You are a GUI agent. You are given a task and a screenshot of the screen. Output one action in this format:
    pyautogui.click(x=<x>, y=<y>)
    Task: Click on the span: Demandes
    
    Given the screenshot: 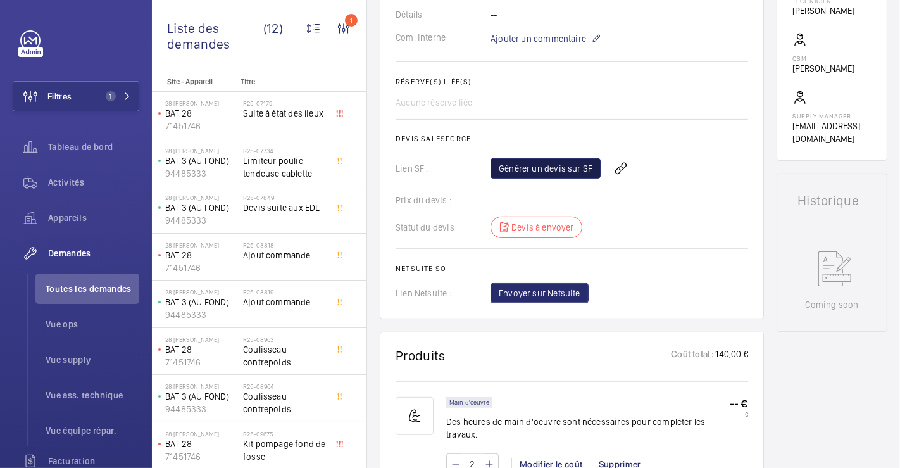 What is the action you would take?
    pyautogui.click(x=94, y=253)
    